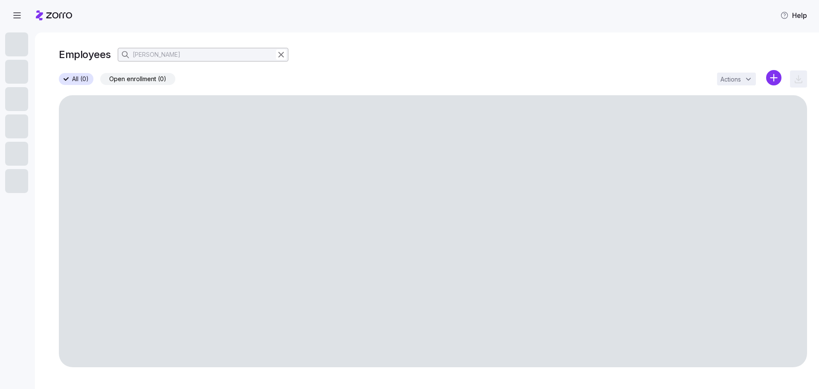 This screenshot has height=389, width=819. What do you see at coordinates (80, 79) in the screenshot?
I see `span: All (0)` at bounding box center [80, 79].